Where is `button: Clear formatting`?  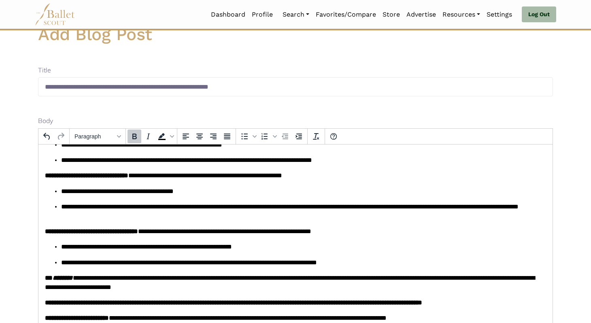
button: Clear formatting is located at coordinates (316, 136).